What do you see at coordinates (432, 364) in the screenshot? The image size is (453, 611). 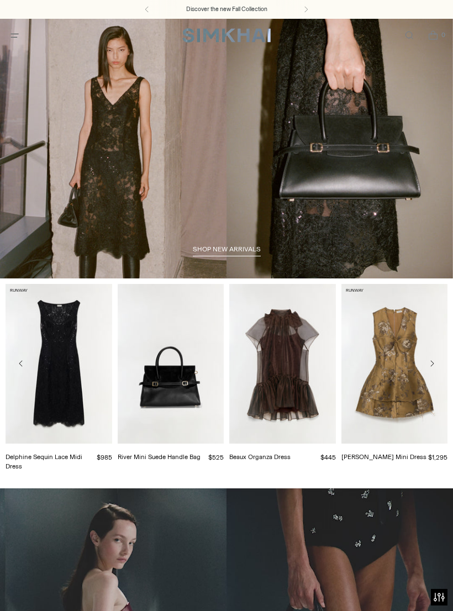 I see `button: Move to next carousel slide` at bounding box center [432, 364].